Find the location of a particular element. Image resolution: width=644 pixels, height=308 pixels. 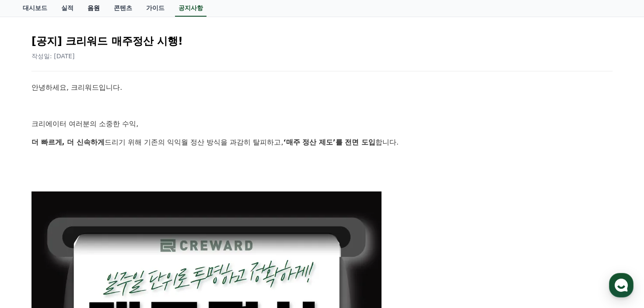

a: 홈 is located at coordinates (30, 246).